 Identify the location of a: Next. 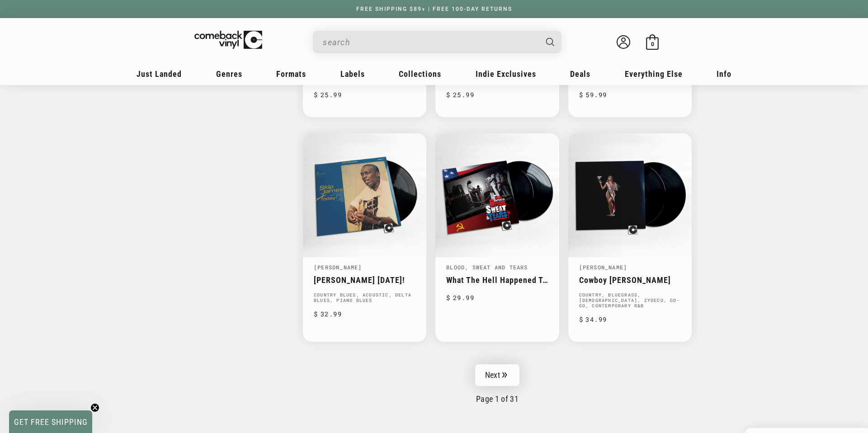
(497, 375).